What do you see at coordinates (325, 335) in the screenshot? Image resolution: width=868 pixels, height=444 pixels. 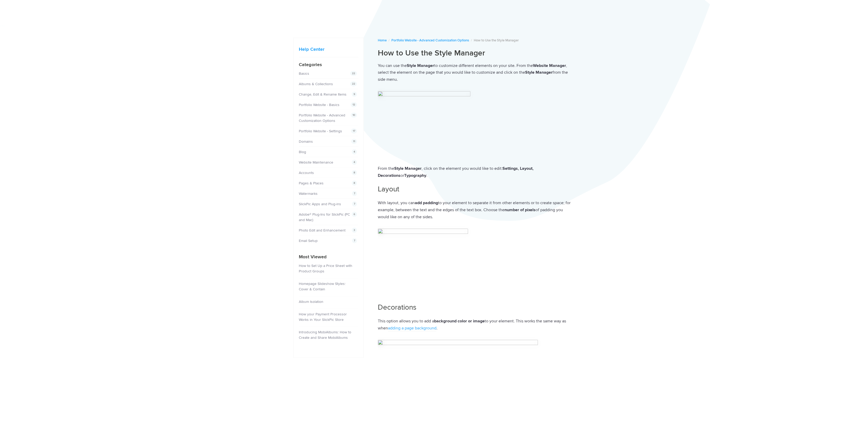 I see `a: Introducing MobiAlbums: How to Create and Share MobiAlbums` at bounding box center [325, 335].